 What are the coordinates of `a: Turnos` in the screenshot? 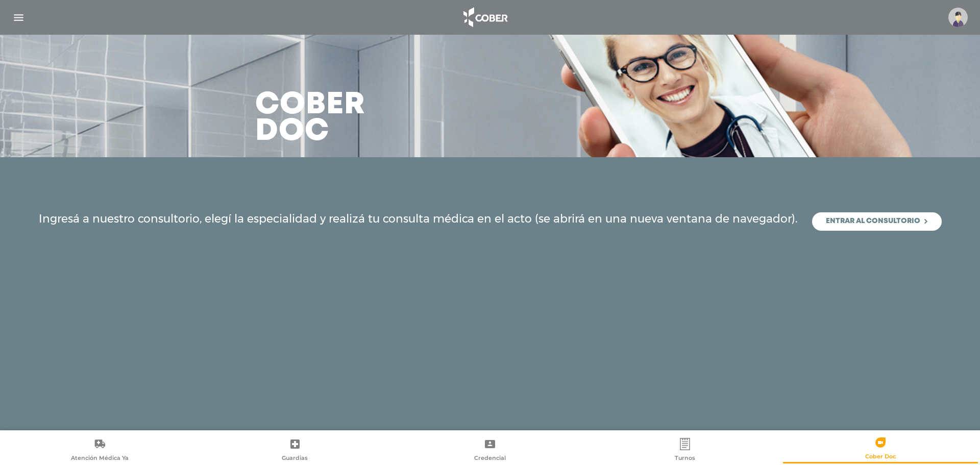 It's located at (685, 451).